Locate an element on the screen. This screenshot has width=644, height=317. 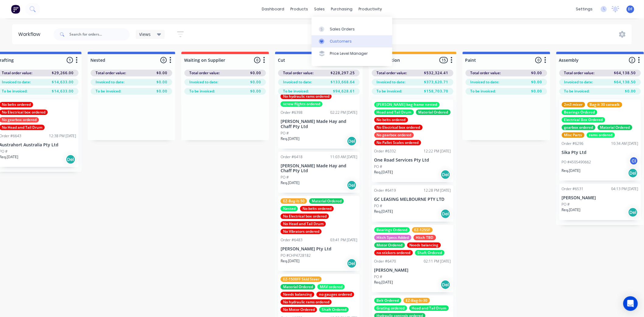
div: settings is located at coordinates (584, 9).